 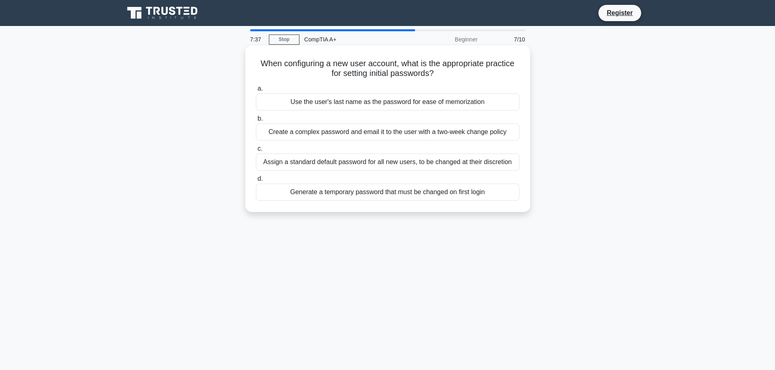 What do you see at coordinates (260, 118) in the screenshot?
I see `span: b.` at bounding box center [260, 118].